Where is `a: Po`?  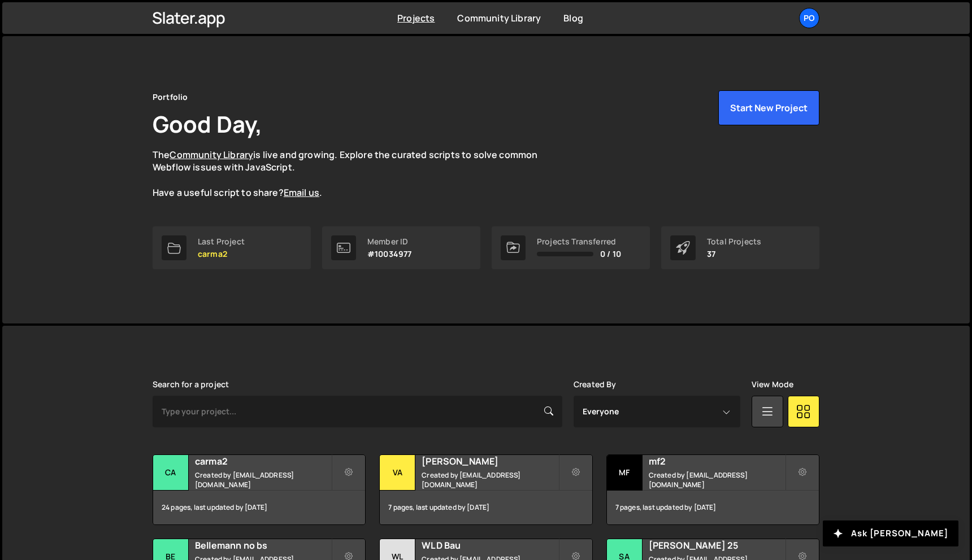
a: Po is located at coordinates (809, 18).